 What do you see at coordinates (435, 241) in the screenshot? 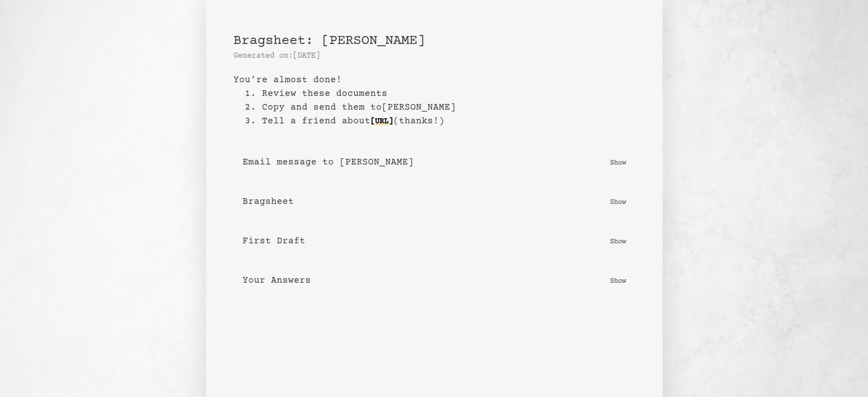
I see `button: First Draft Show` at bounding box center [435, 241].